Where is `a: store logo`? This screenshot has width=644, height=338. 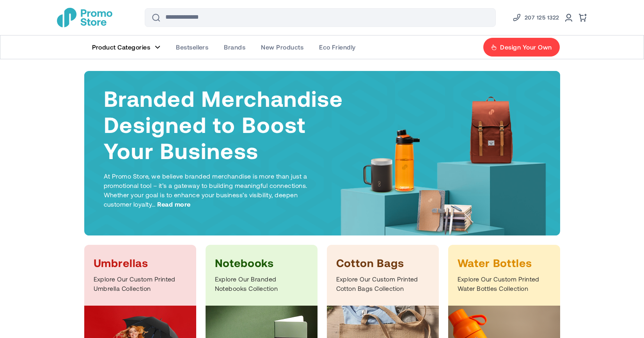
a: store logo is located at coordinates (84, 18).